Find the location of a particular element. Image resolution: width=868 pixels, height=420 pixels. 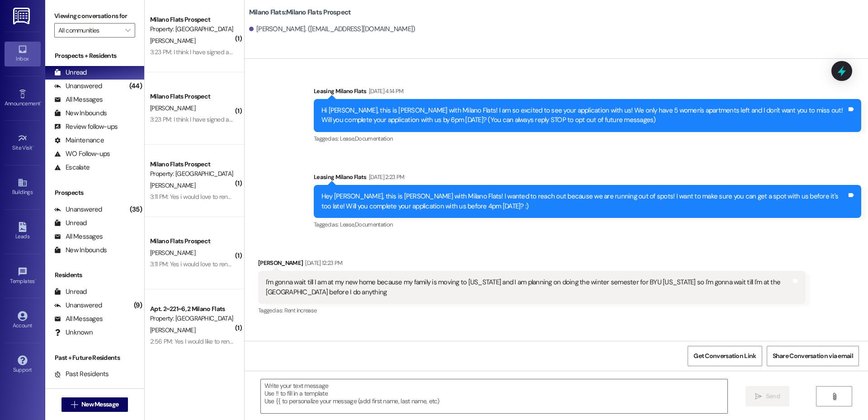

span: Rent increase is located at coordinates (300, 310).